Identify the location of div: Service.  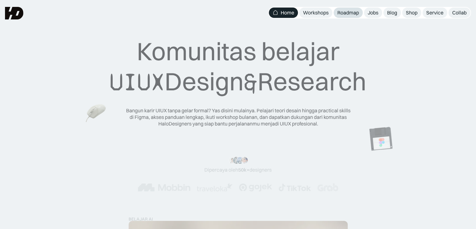
(435, 13).